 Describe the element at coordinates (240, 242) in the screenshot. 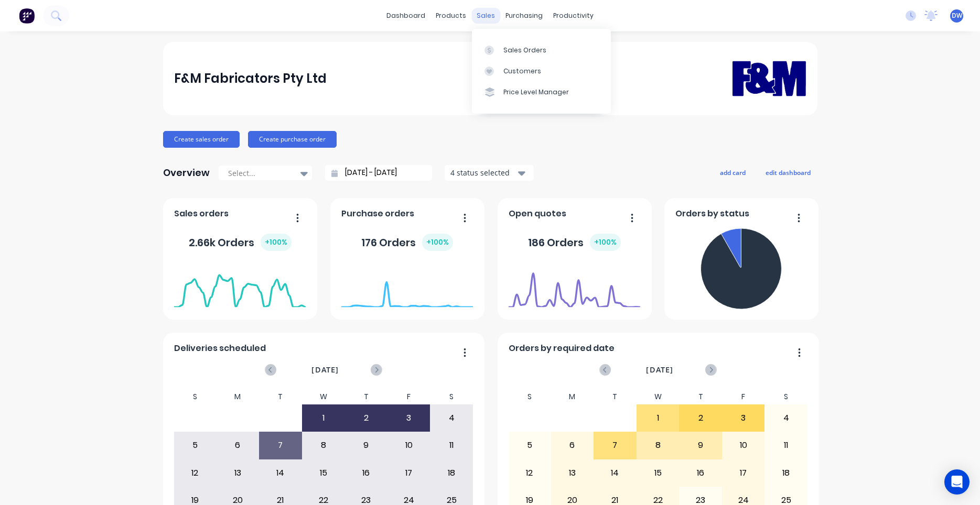

I see `div: 2.66k Orders` at that location.